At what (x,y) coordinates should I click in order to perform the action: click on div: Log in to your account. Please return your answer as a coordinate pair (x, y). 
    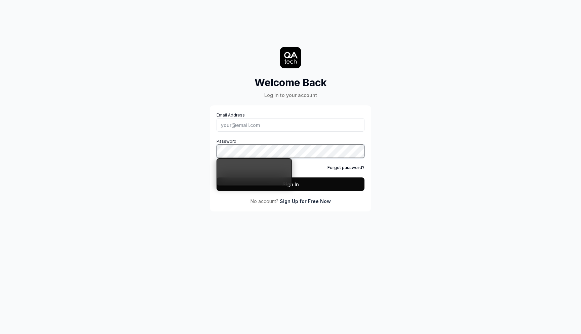
    Looking at the image, I should click on (291, 95).